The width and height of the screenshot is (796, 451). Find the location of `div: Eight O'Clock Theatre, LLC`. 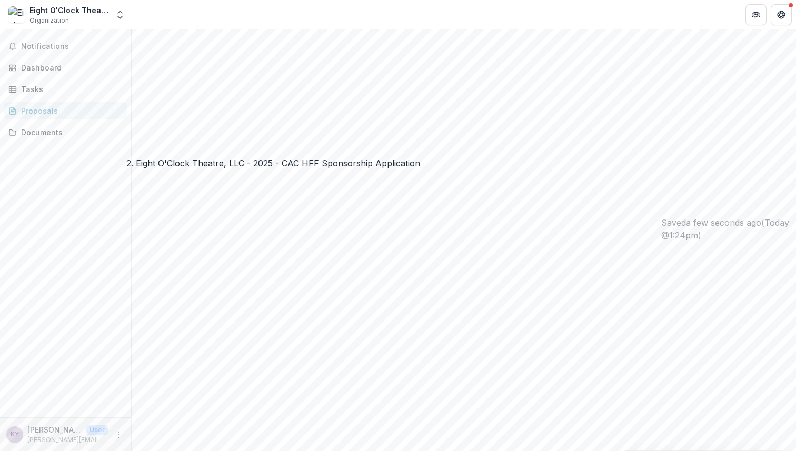

div: Eight O'Clock Theatre, LLC is located at coordinates (69, 10).